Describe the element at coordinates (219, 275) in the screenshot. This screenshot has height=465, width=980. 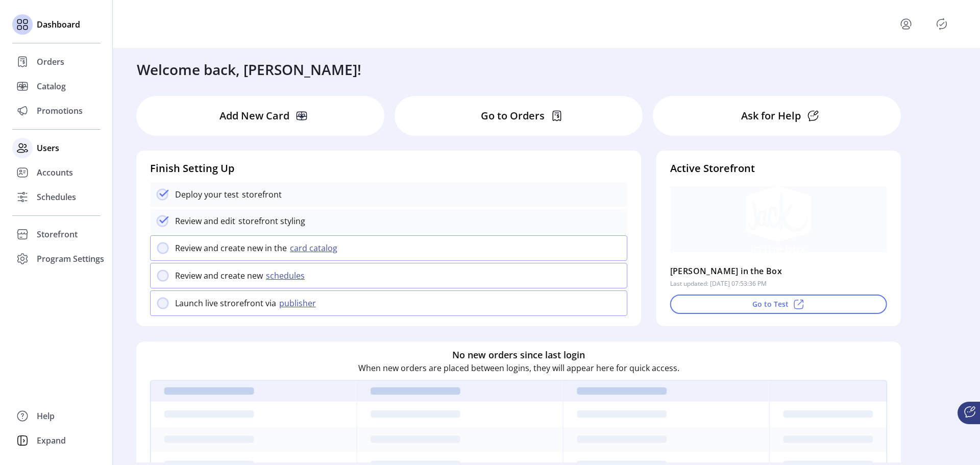
I see `p: Review and create new` at that location.